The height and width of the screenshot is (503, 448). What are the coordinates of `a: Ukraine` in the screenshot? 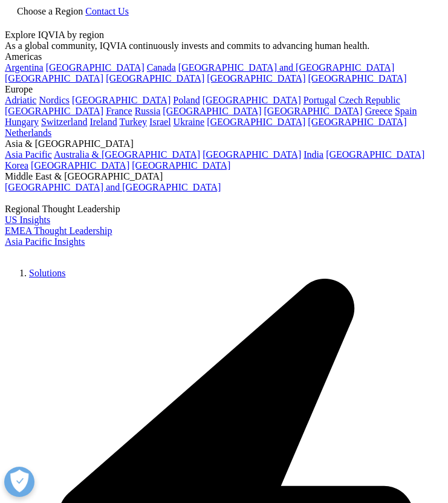 It's located at (189, 122).